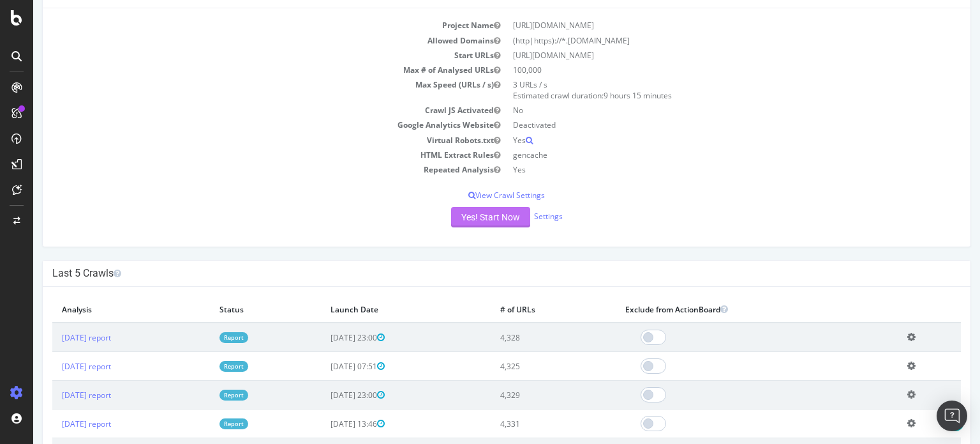 The height and width of the screenshot is (444, 980). I want to click on td: 4,328, so click(520, 337).